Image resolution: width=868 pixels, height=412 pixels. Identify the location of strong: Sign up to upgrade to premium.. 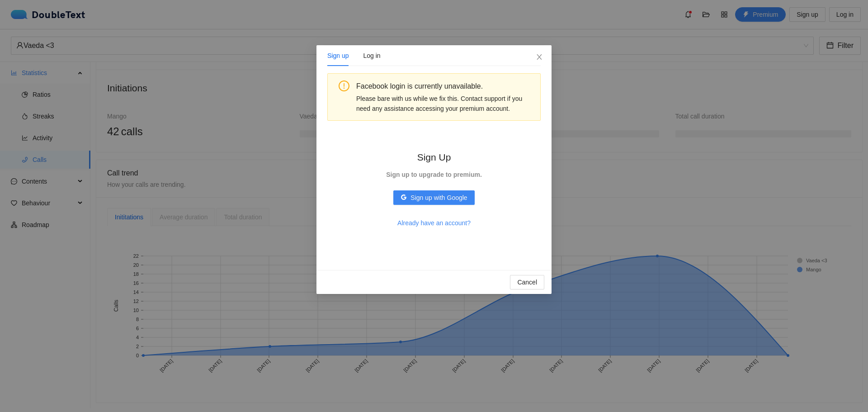
(434, 174).